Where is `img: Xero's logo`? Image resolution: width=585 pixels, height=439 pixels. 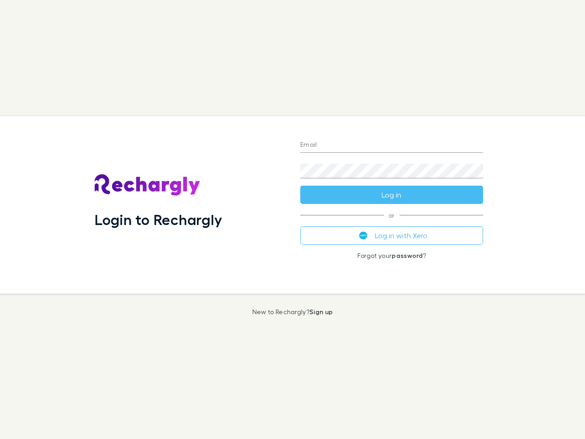
img: Xero's logo is located at coordinates (363, 235).